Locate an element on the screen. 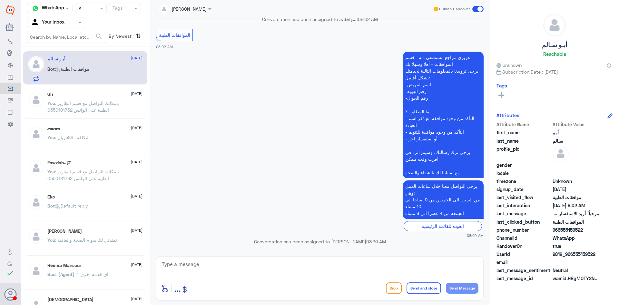 The width and height of the screenshot is (619, 305). span: locale is located at coordinates (524, 173).